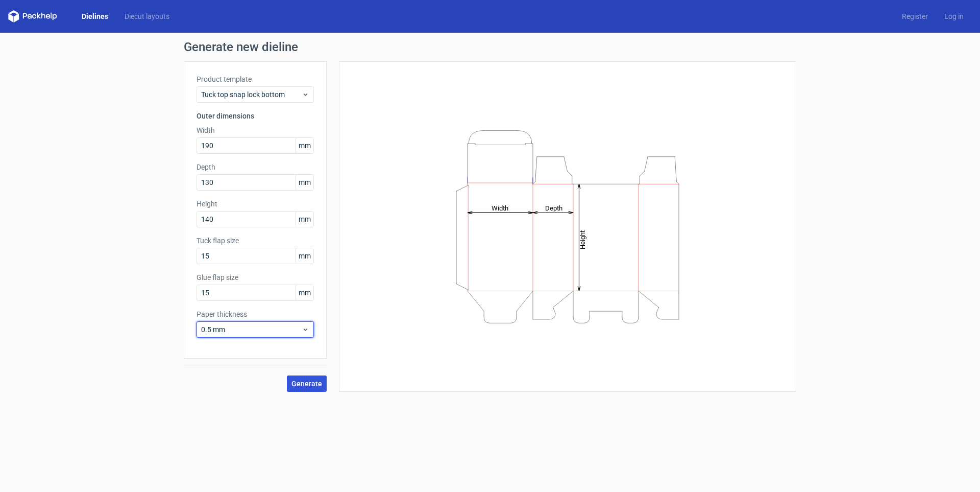  Describe the element at coordinates (251, 94) in the screenshot. I see `span: Tuck top snap lock bottom` at that location.